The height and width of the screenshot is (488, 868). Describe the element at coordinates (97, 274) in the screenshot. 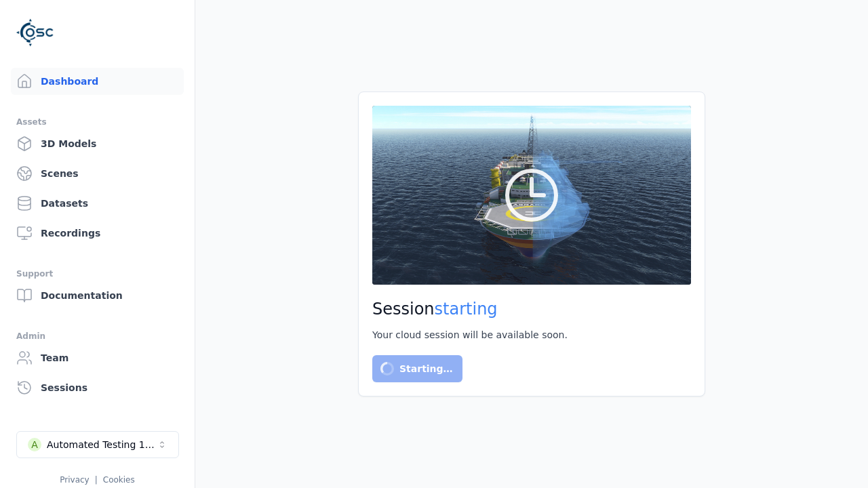

I see `div: Support` at that location.